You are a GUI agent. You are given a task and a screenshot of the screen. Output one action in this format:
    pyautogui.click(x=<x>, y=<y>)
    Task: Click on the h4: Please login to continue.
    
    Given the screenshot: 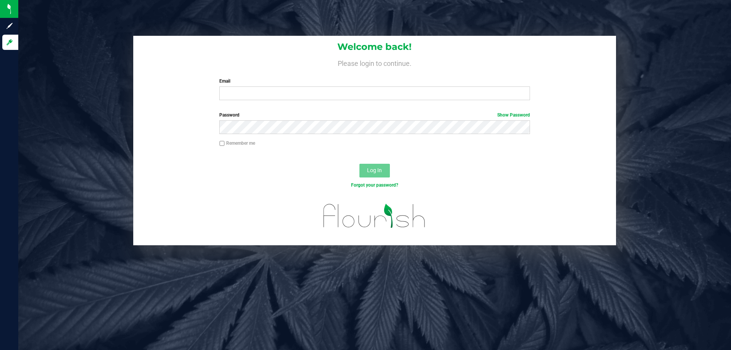 What is the action you would take?
    pyautogui.click(x=375, y=62)
    